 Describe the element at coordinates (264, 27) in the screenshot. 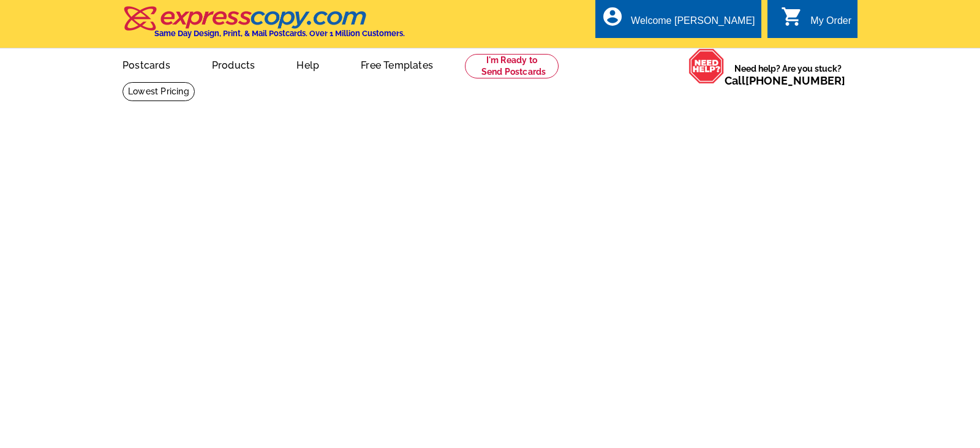

I see `a: Same Day Design, Print, & Mail Postcards. Over 1 Million Customers.` at that location.